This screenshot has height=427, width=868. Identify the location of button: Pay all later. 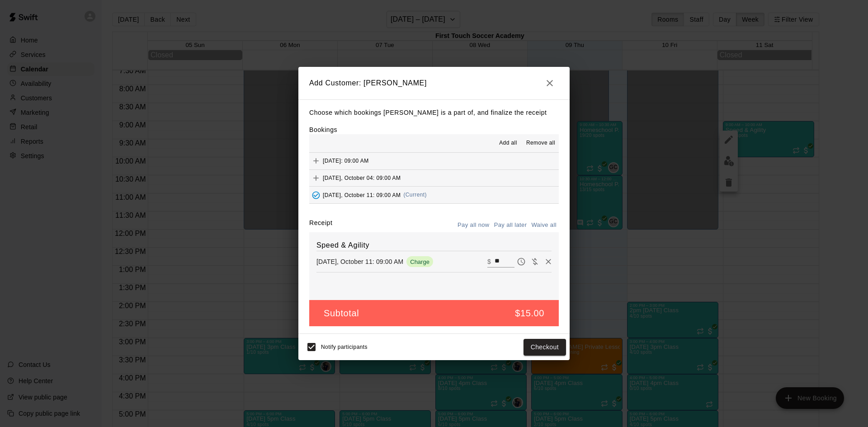
(511, 225).